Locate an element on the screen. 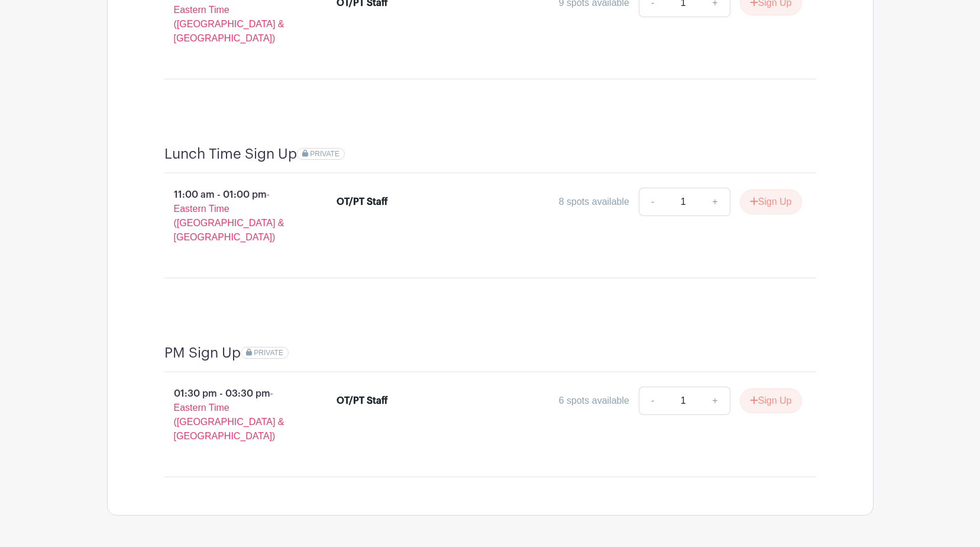 This screenshot has width=980, height=547. div: 8 spots available is located at coordinates (594, 202).